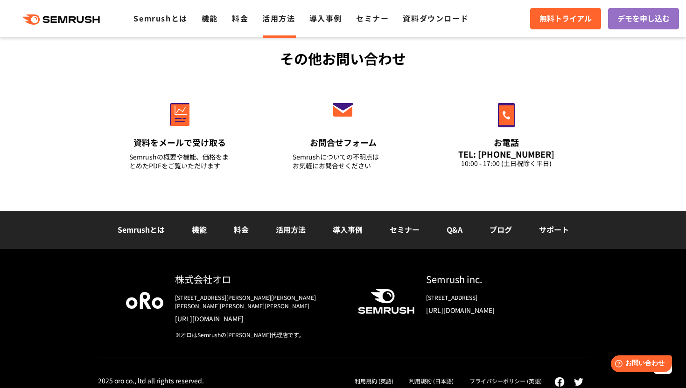 This screenshot has width=686, height=388. I want to click on a: デモを申し込む, so click(643, 19).